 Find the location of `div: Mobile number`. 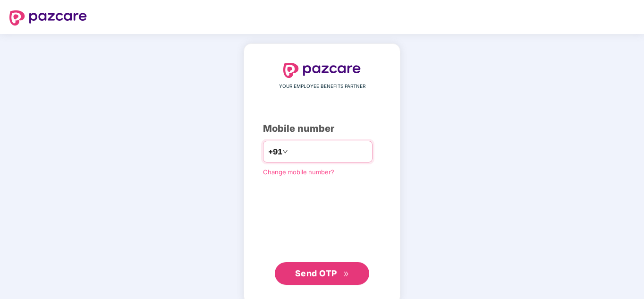

div: Mobile number is located at coordinates (322, 129).